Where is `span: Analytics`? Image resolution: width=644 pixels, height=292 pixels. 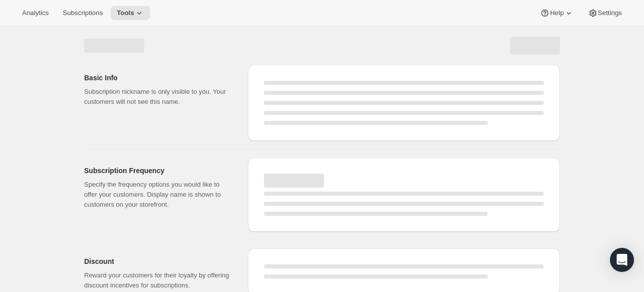 span: Analytics is located at coordinates (35, 13).